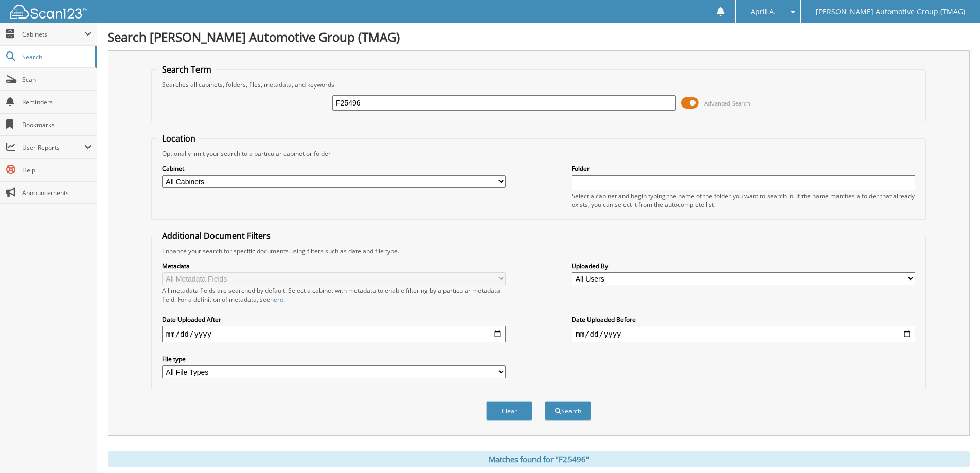 The width and height of the screenshot is (980, 473). What do you see at coordinates (179, 139) in the screenshot?
I see `legend: Location` at bounding box center [179, 139].